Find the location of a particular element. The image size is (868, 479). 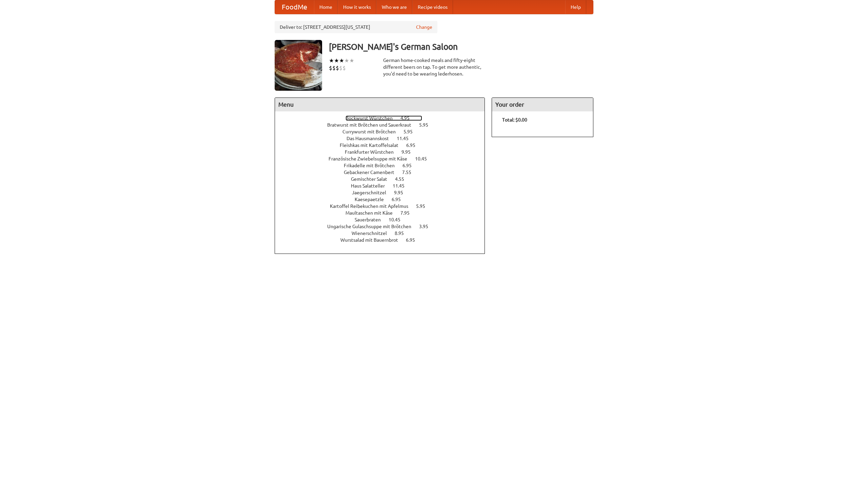

span: Haus Salatteller is located at coordinates (371, 186).